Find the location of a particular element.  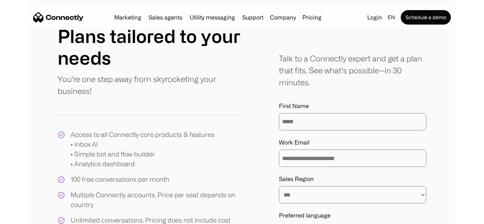

label: Preferred language is located at coordinates (353, 215).